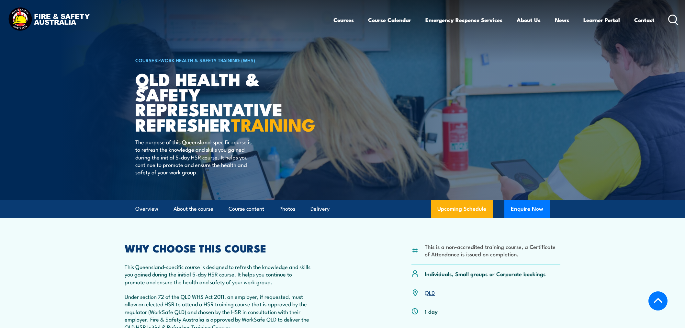  I want to click on a: Course content, so click(246, 209).